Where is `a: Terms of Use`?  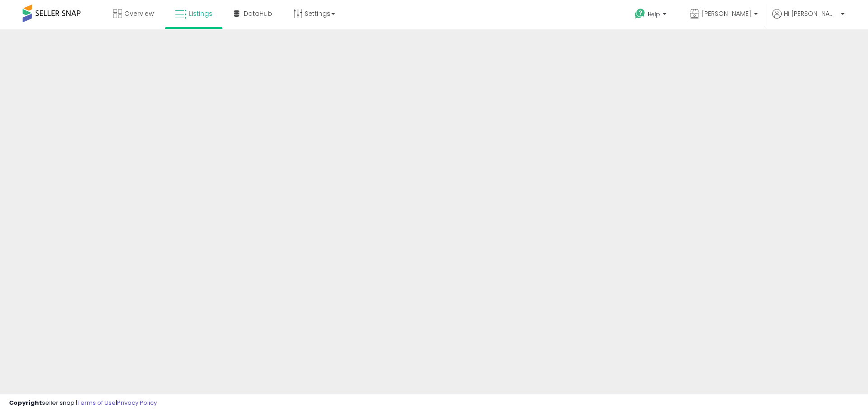 a: Terms of Use is located at coordinates (96, 402).